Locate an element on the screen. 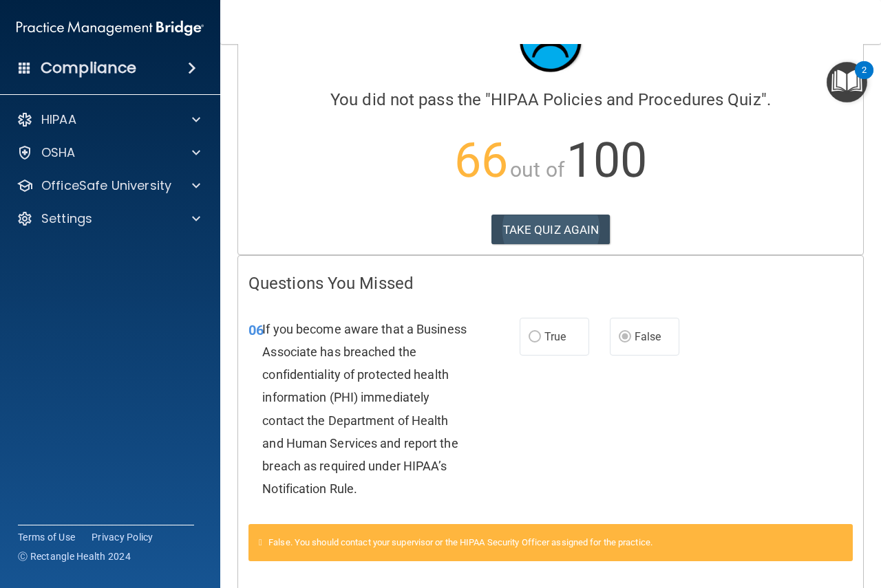 The width and height of the screenshot is (881, 588). h4: Compliance is located at coordinates (88, 68).